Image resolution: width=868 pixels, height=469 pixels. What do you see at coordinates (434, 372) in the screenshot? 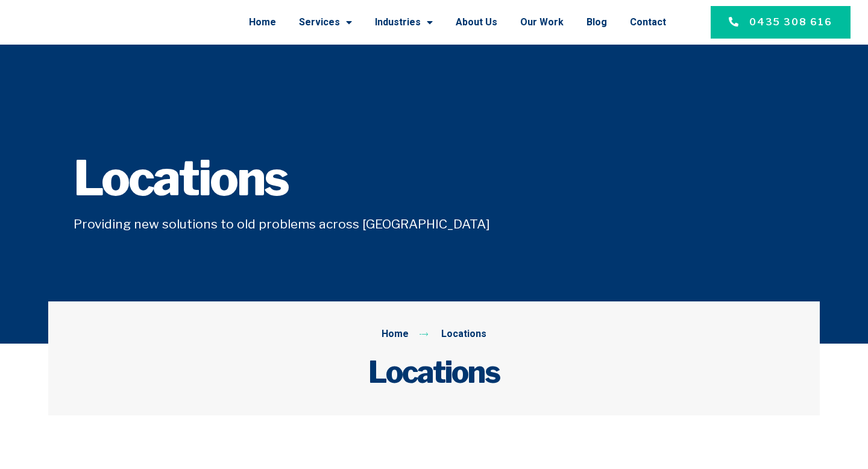
I see `h2: Locations` at bounding box center [434, 372].